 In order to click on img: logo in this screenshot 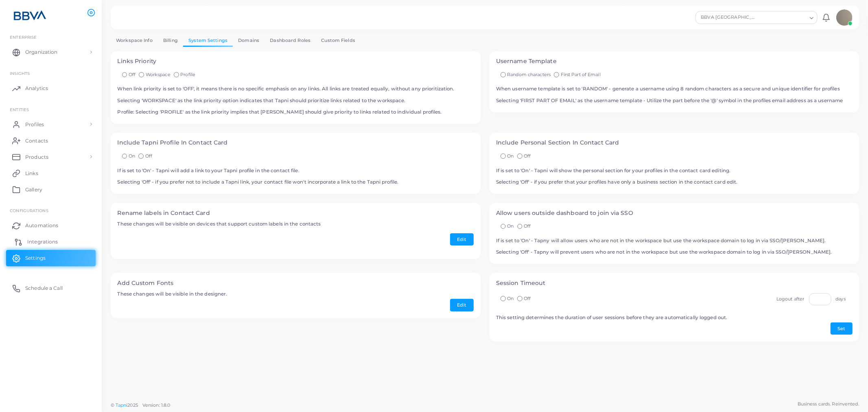, I will do `click(30, 15)`.